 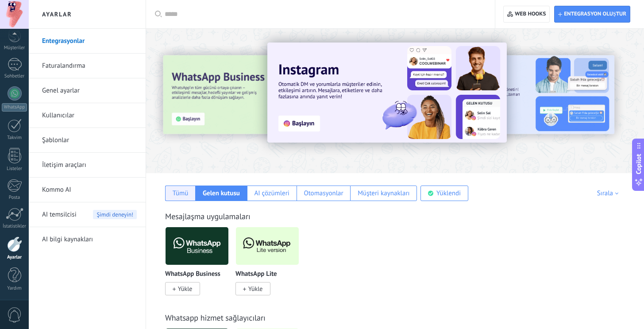 What do you see at coordinates (323, 193) in the screenshot?
I see `div: Otomasyonlar` at bounding box center [323, 193].